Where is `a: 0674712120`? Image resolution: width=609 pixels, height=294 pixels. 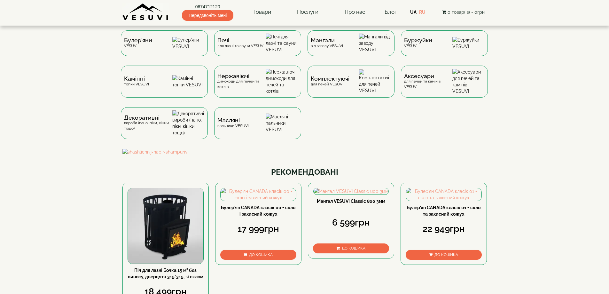 a: 0674712120 is located at coordinates (207, 7).